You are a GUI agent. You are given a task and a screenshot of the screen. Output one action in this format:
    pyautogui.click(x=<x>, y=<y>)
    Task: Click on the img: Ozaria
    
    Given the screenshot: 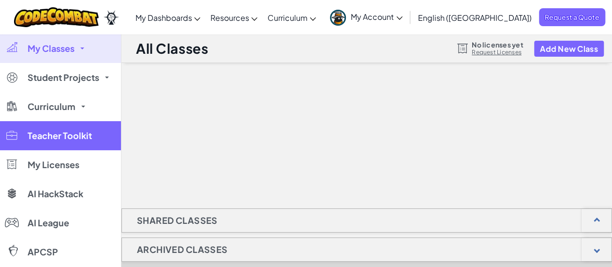 What is the action you would take?
    pyautogui.click(x=111, y=17)
    